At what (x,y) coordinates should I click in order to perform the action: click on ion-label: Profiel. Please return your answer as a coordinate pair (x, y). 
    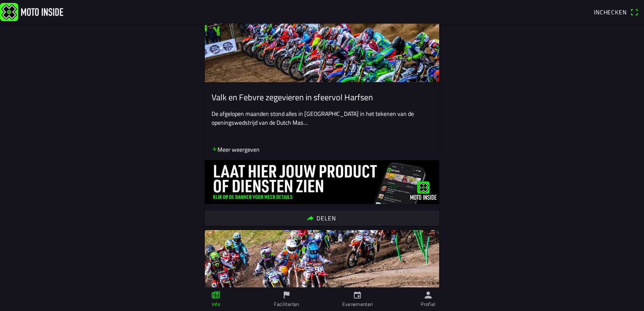
    Looking at the image, I should click on (428, 304).